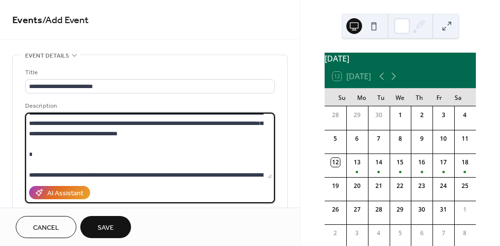 The image size is (500, 246). I want to click on div: 9, so click(421, 139).